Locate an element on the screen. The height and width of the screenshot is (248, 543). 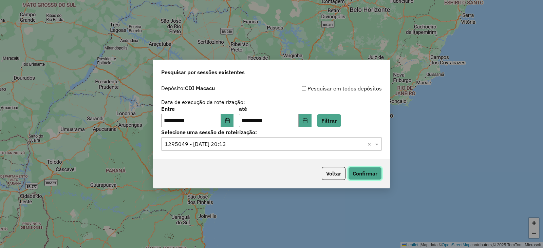
label: até is located at coordinates (275, 109).